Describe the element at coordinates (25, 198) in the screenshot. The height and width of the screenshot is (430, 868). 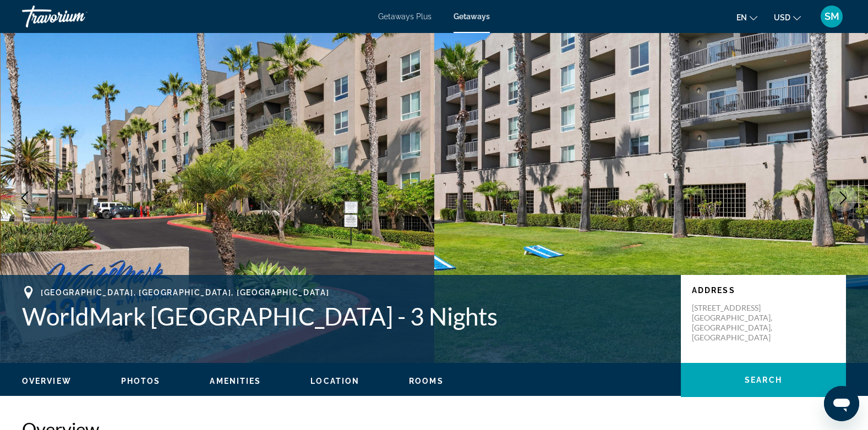
I see `button: Previous image` at that location.